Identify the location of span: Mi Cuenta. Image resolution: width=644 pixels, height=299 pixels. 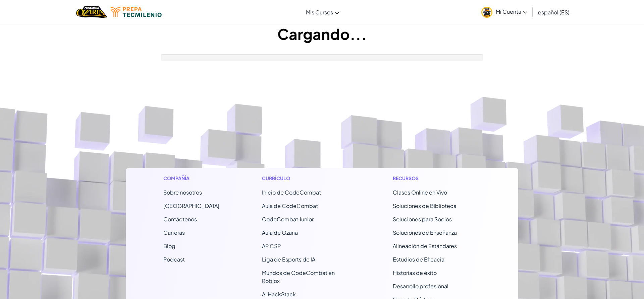
(512, 11).